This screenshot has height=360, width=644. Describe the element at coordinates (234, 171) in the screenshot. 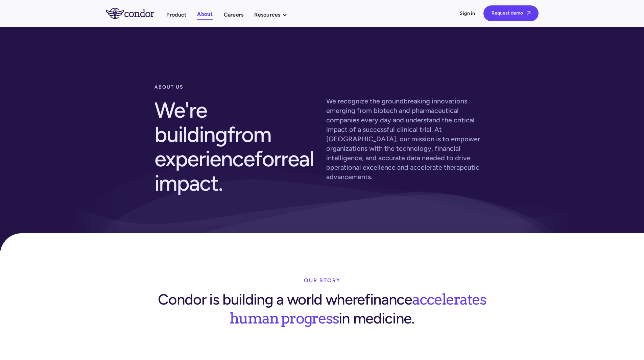

I see `span: real impact.` at that location.